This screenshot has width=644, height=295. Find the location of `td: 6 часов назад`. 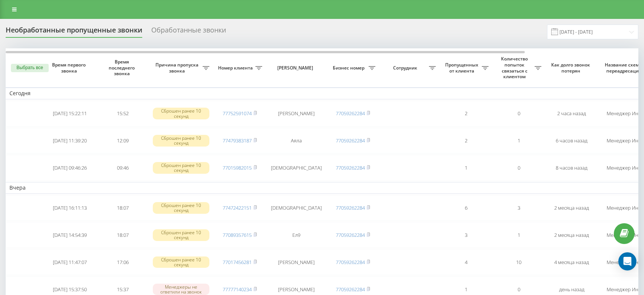

td: 6 часов назад is located at coordinates (572, 141).